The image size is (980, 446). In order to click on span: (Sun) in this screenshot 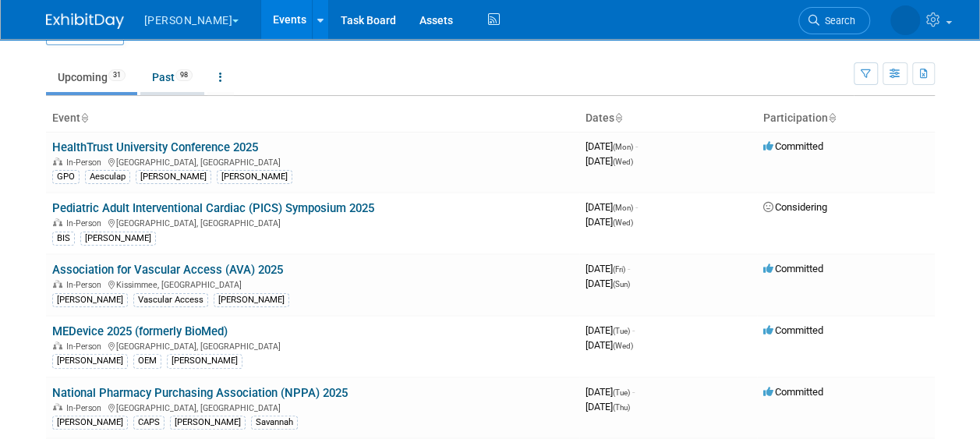, I will do `click(622, 284)`.